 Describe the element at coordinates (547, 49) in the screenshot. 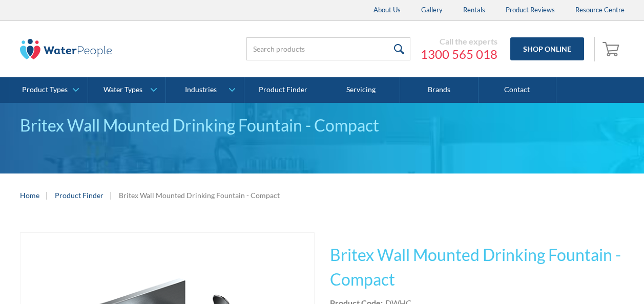

I see `a: Shop Online` at that location.